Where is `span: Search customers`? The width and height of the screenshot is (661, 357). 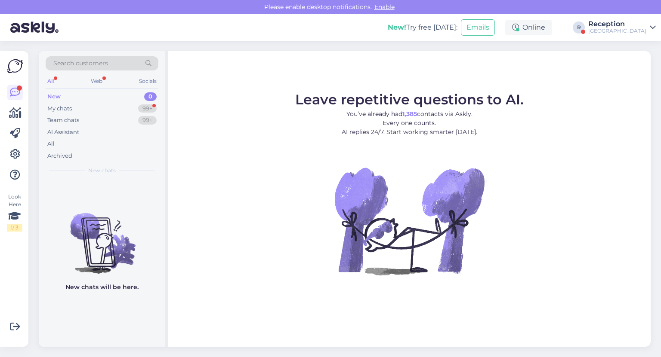
span: Search customers is located at coordinates (80, 63).